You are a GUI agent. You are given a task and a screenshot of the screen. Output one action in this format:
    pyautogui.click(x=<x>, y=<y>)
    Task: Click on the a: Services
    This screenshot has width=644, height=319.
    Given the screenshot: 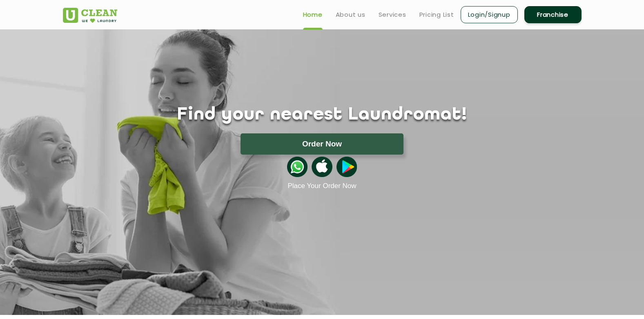 What is the action you would take?
    pyautogui.click(x=393, y=15)
    